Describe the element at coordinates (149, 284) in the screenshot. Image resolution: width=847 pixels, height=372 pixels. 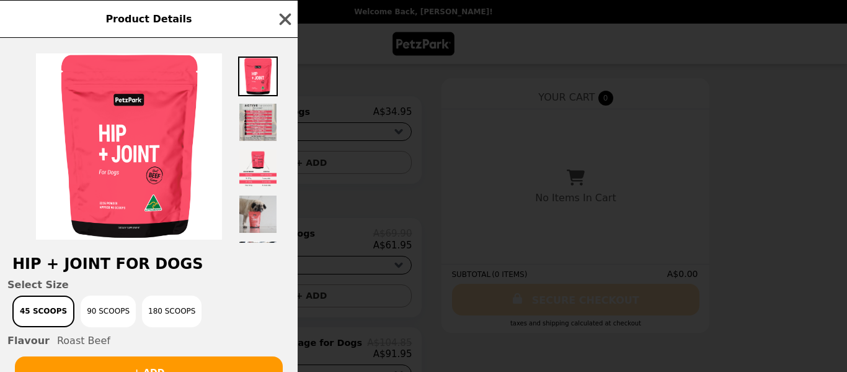
I see `span: Select Size` at that location.